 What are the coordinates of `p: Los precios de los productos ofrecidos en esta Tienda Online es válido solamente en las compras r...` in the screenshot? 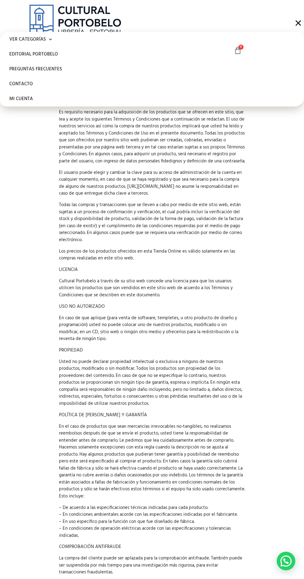 It's located at (152, 255).